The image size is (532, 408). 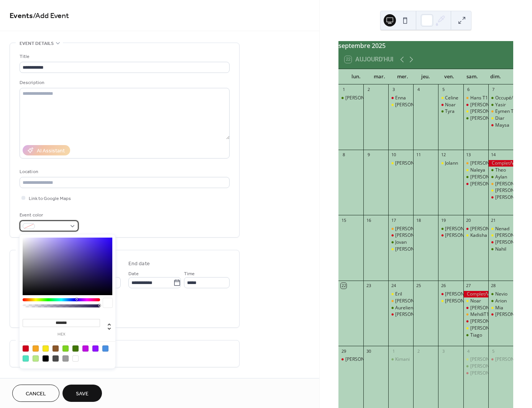 What do you see at coordinates (443, 351) in the screenshot?
I see `div: 3` at bounding box center [443, 351].